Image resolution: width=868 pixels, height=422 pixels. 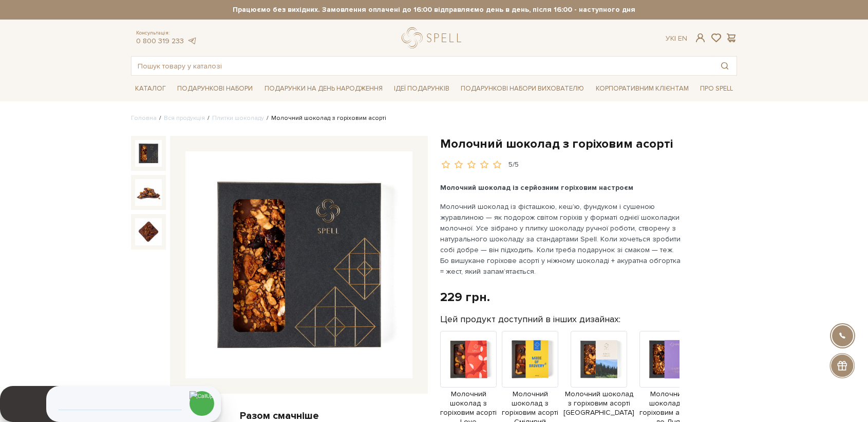 I want to click on div: 229 грн., so click(x=465, y=297).